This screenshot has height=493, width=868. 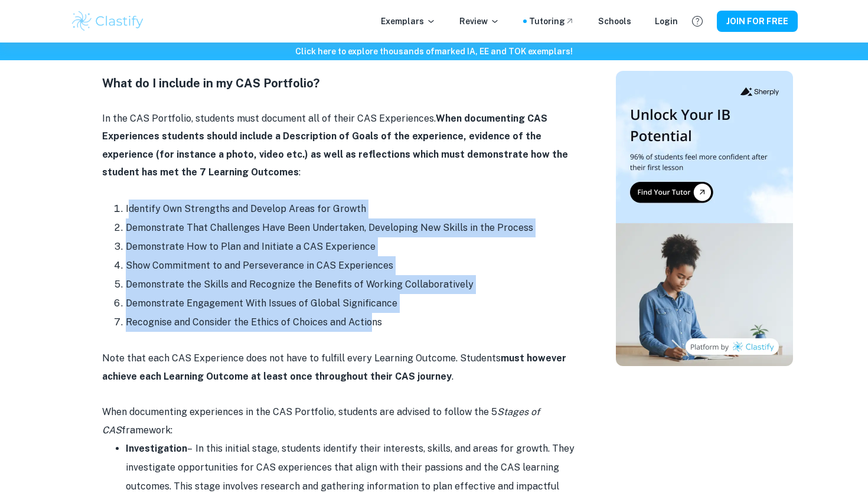 I want to click on p: Review, so click(x=479, y=22).